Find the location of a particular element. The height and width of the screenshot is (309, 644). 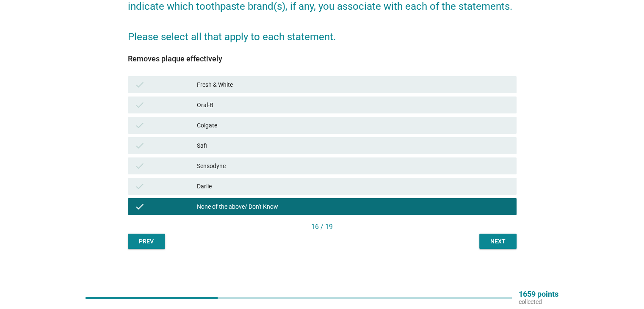

p: collected is located at coordinates (538, 302).